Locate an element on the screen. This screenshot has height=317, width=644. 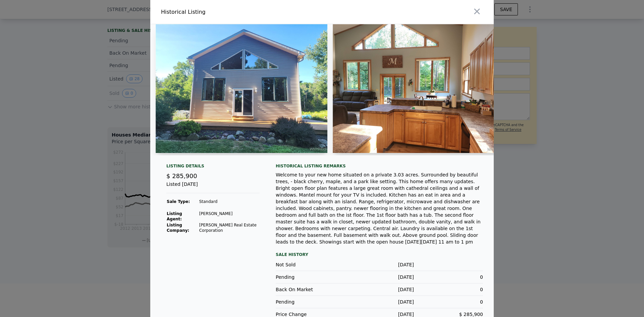
div: Welcome to your new home situated on a private 3.03 acres. Surrounded by beautiful trees, - black... is located at coordinates (379, 208).